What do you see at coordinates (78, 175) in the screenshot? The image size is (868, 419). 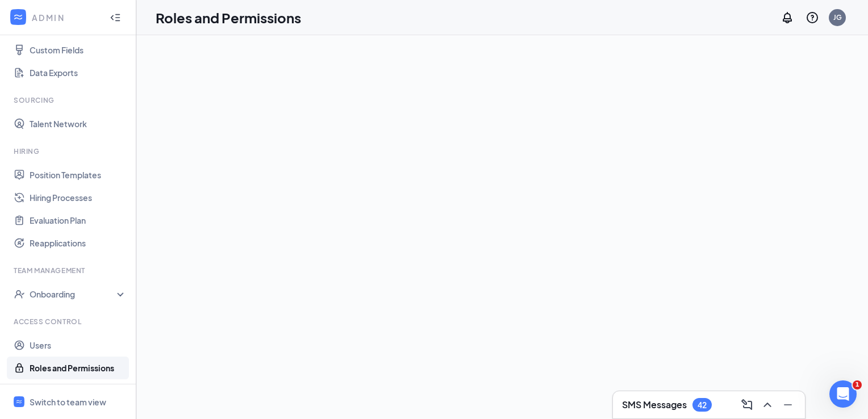 I see `a: Position Templates` at bounding box center [78, 175].